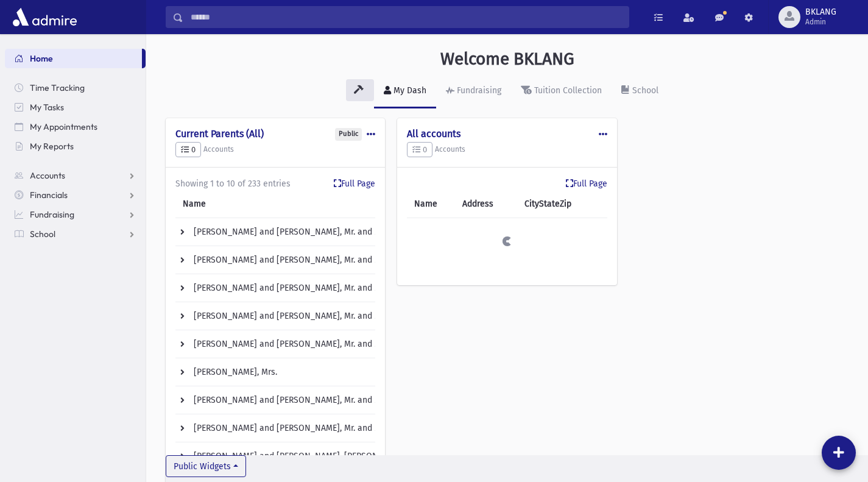 Image resolution: width=868 pixels, height=482 pixels. I want to click on img: AdmirePro, so click(44, 17).